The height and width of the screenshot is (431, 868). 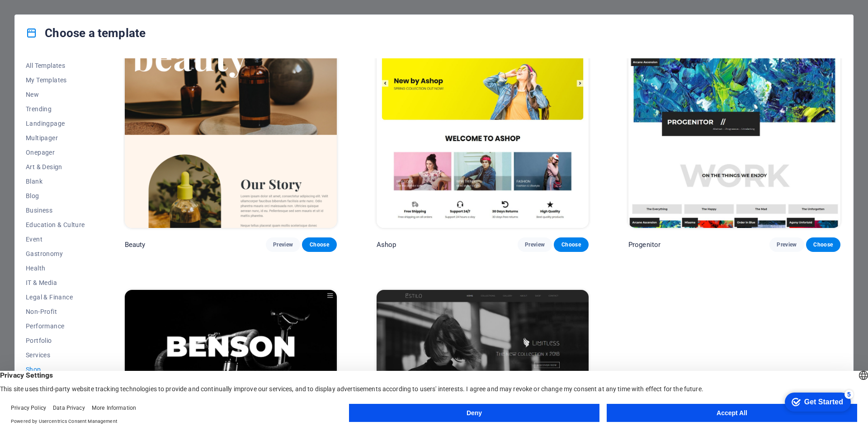 I want to click on button: Health, so click(x=55, y=268).